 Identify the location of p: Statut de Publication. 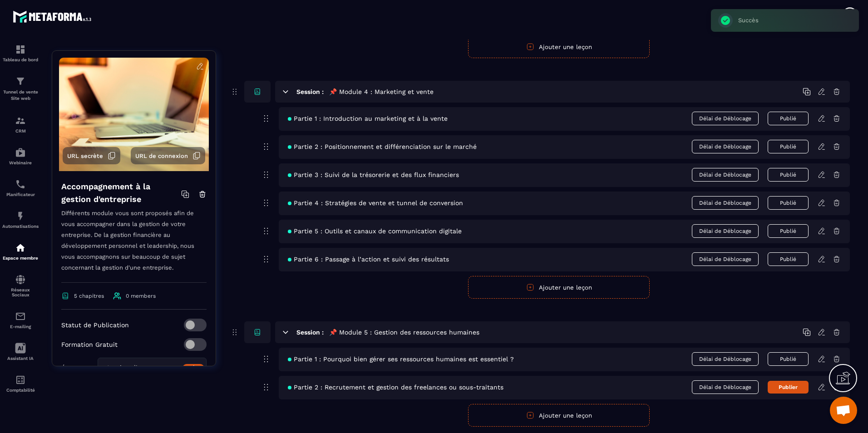
(95, 325).